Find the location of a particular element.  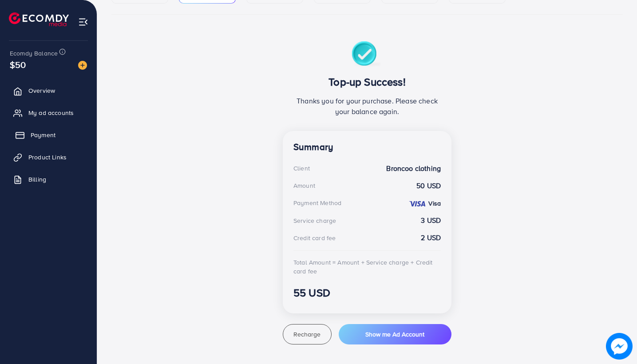

div: Amount is located at coordinates (305, 185).